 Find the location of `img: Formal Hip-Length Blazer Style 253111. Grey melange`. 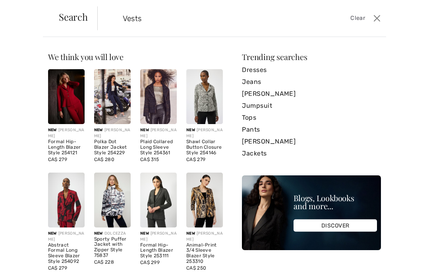

img: Formal Hip-Length Blazer Style 253111. Grey melange is located at coordinates (158, 200).